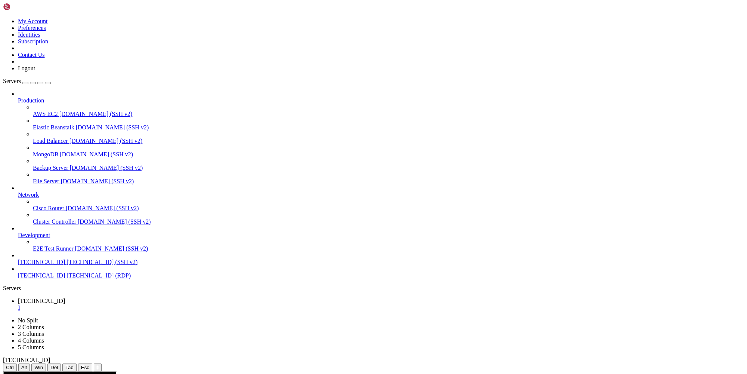 This screenshot has width=747, height=374. What do you see at coordinates (53, 248) in the screenshot?
I see `span: E2E Test Runner` at bounding box center [53, 248].